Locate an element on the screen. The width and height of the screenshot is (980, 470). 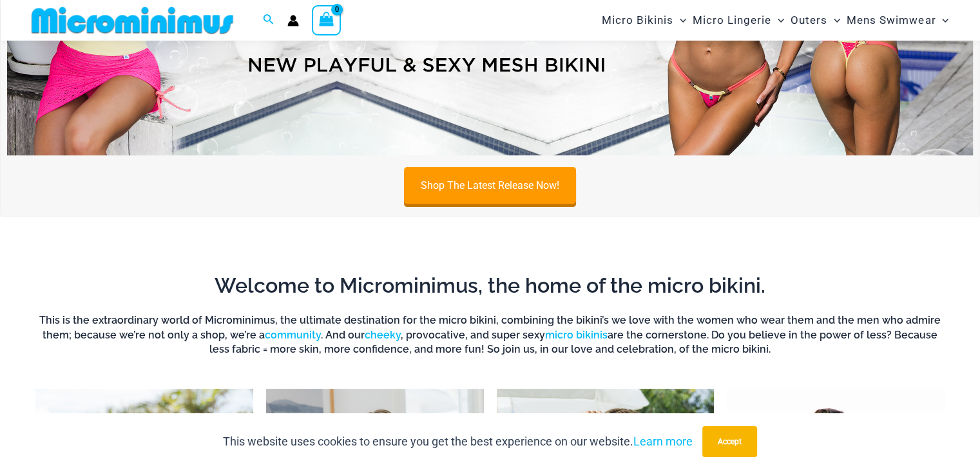
button: Accept is located at coordinates (730, 441).